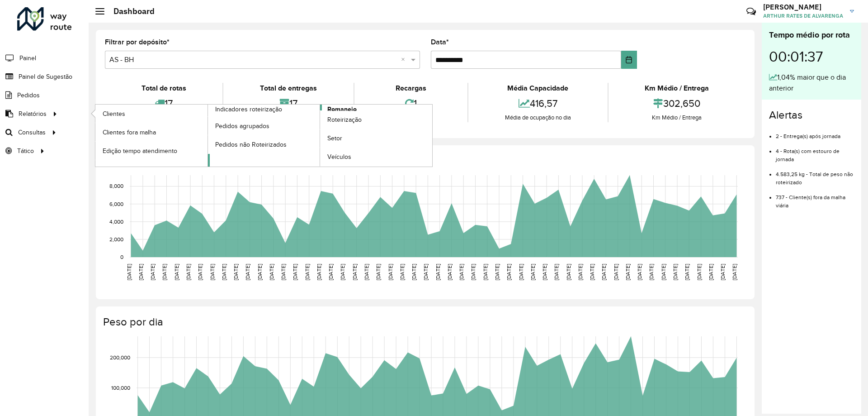  What do you see at coordinates (288, 89) in the screenshot?
I see `div: Total de entregas` at bounding box center [288, 89].